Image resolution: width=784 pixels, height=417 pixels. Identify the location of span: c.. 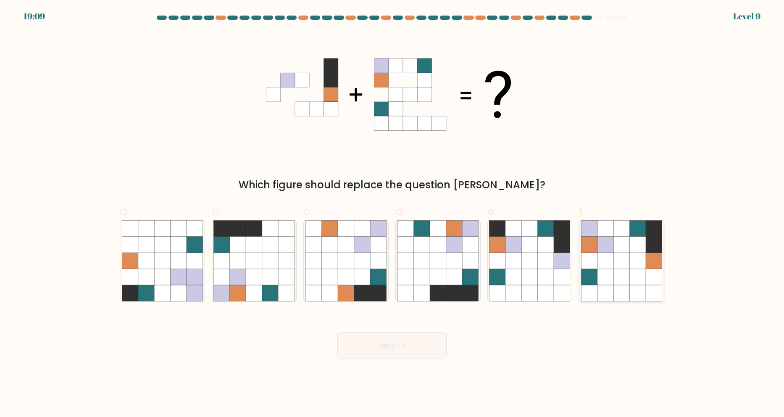
(308, 211).